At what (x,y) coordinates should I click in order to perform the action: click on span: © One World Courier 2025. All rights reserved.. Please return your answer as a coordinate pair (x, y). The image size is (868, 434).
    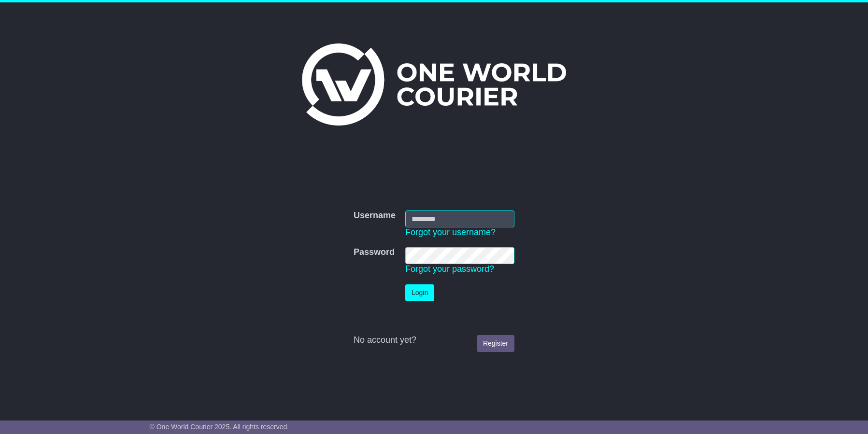
    Looking at the image, I should click on (219, 427).